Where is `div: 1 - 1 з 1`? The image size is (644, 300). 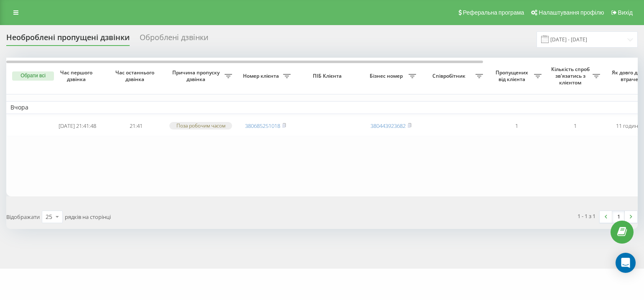 div: 1 - 1 з 1 is located at coordinates (586, 216).